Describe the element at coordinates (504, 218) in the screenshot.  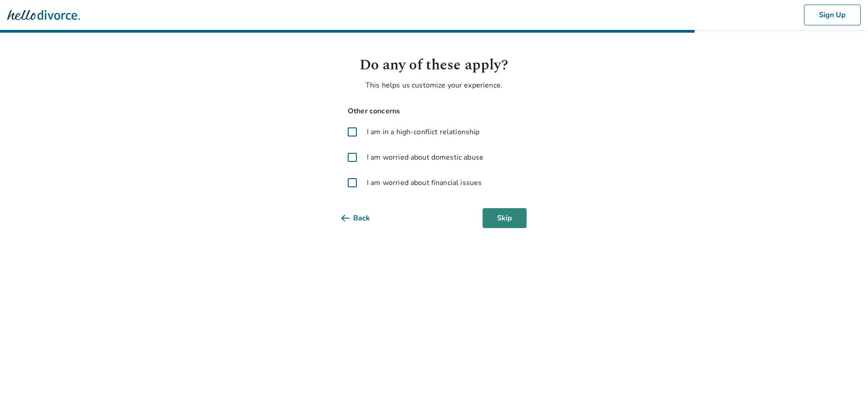
I see `button: Skip` at that location.